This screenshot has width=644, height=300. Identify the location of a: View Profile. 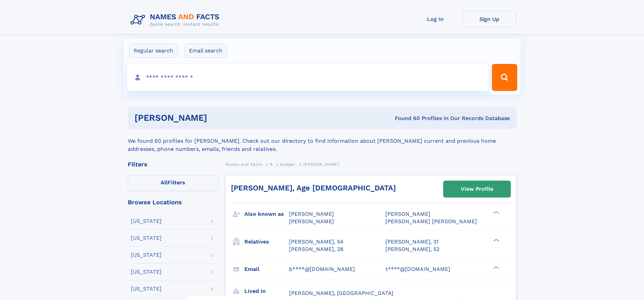
(477, 189).